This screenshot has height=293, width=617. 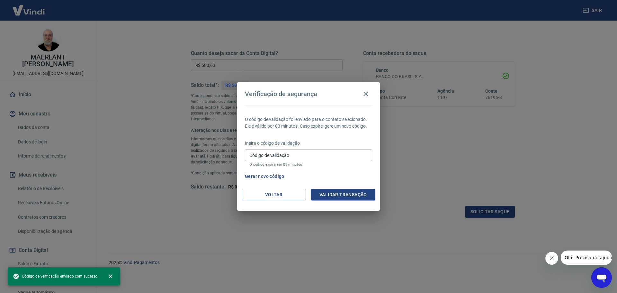 I want to click on span: Código de verificação enviado com sucesso., so click(x=56, y=276).